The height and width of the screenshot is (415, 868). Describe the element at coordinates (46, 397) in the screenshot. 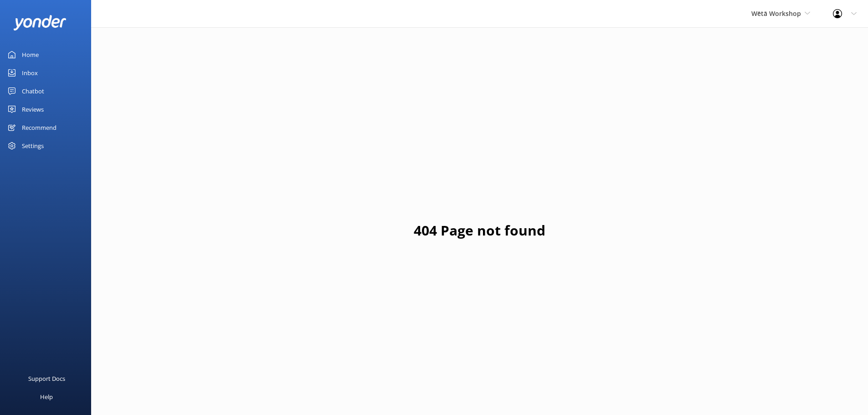

I see `div: Help` at that location.